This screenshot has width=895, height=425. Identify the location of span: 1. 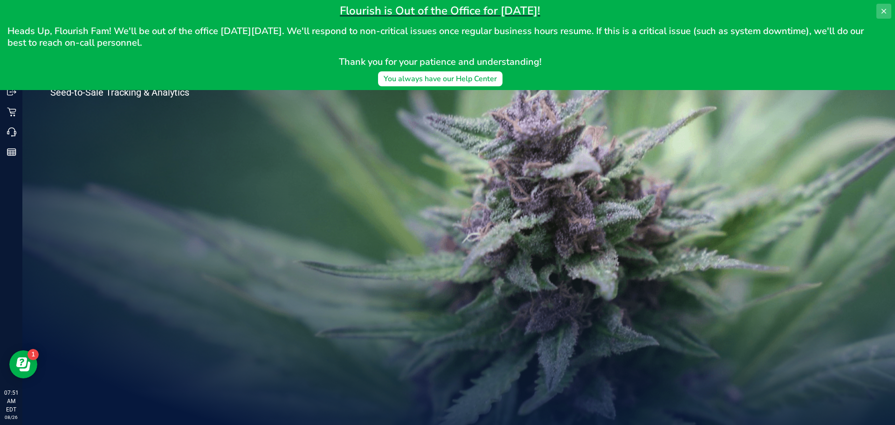
(6, 5).